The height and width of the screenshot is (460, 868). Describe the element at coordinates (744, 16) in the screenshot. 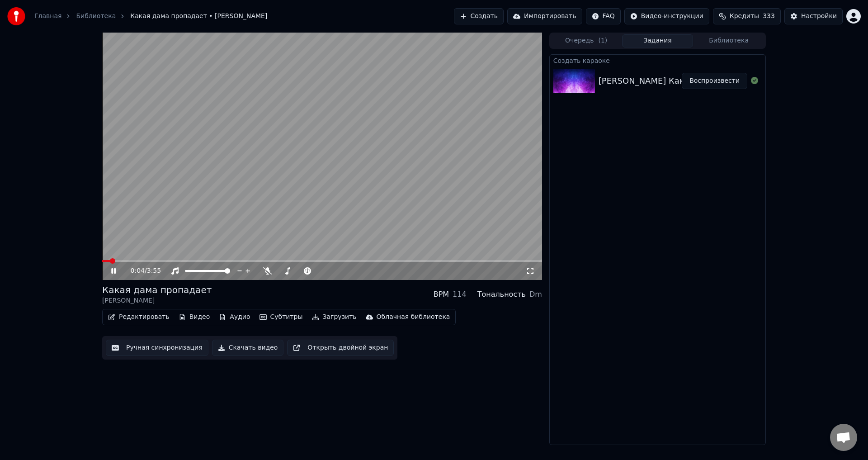

I see `span: Кредиты` at that location.